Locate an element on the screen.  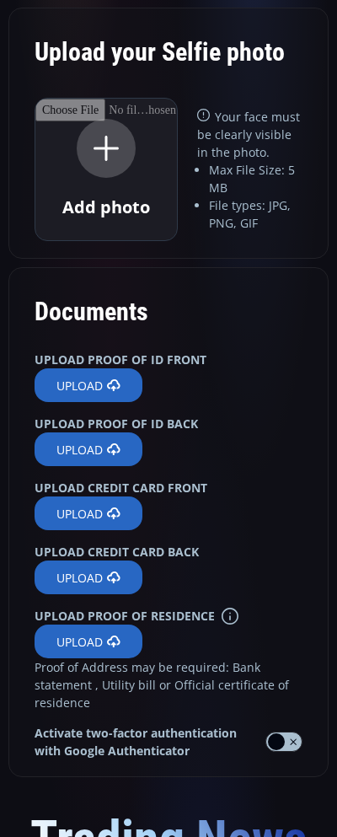
li: File types: JPG, PNG, GIF is located at coordinates (255, 214).